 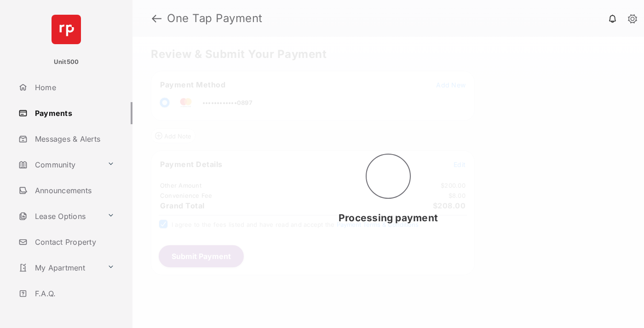 What do you see at coordinates (74, 139) in the screenshot?
I see `a: Messages & Alerts` at bounding box center [74, 139].